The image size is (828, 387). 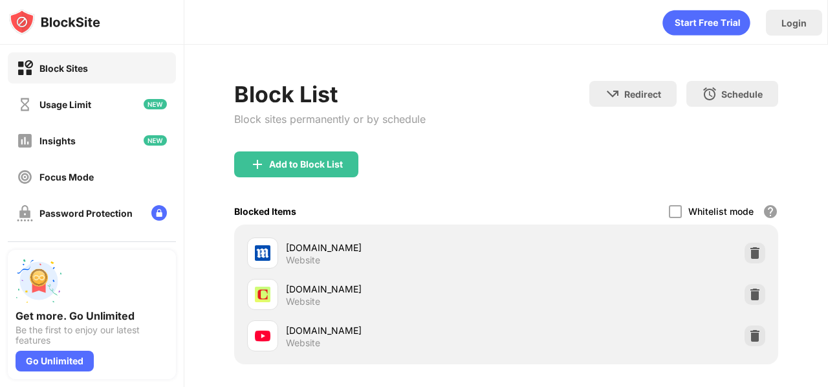 What do you see at coordinates (63, 68) in the screenshot?
I see `div: Block Sites` at bounding box center [63, 68].